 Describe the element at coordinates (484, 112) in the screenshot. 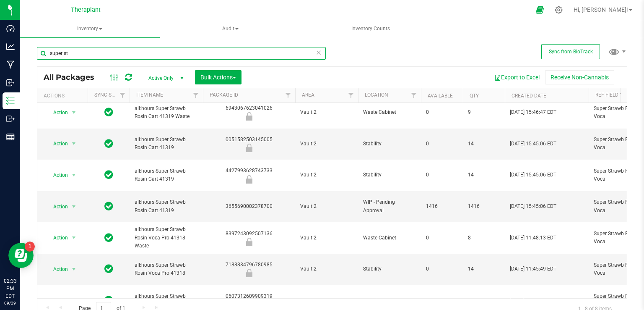

I see `span: 9` at that location.